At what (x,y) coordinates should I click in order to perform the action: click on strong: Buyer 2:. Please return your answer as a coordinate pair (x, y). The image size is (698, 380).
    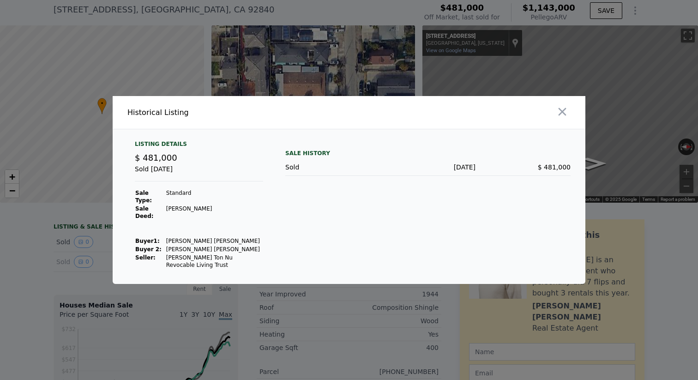
    Looking at the image, I should click on (148, 249).